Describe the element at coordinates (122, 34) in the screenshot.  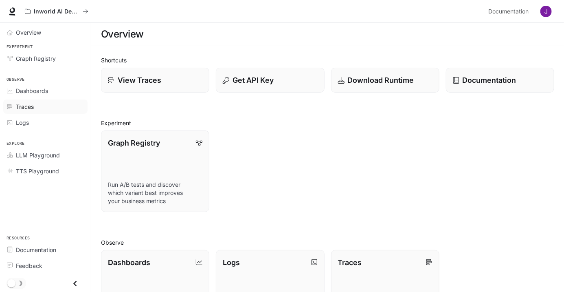
I see `h1: Overview` at that location.